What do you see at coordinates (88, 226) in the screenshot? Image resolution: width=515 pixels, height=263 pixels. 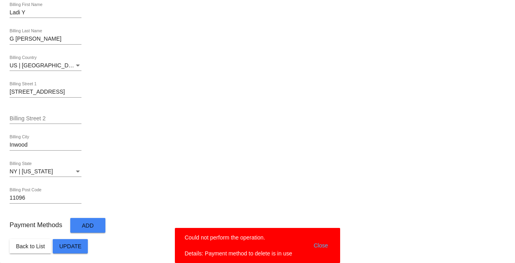 I see `span: Add` at bounding box center [88, 226].